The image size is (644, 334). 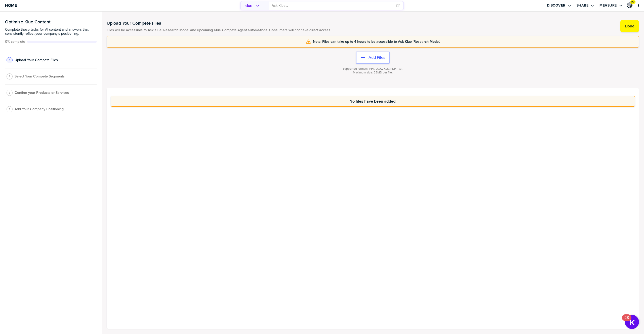 What do you see at coordinates (51, 22) in the screenshot?
I see `h3: Optimize Klue Content` at bounding box center [51, 22].